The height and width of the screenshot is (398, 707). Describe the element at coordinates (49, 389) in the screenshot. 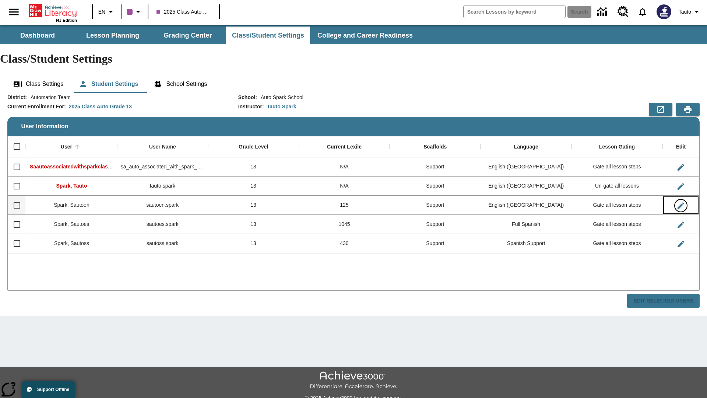

I see `button: Support Offline` at that location.